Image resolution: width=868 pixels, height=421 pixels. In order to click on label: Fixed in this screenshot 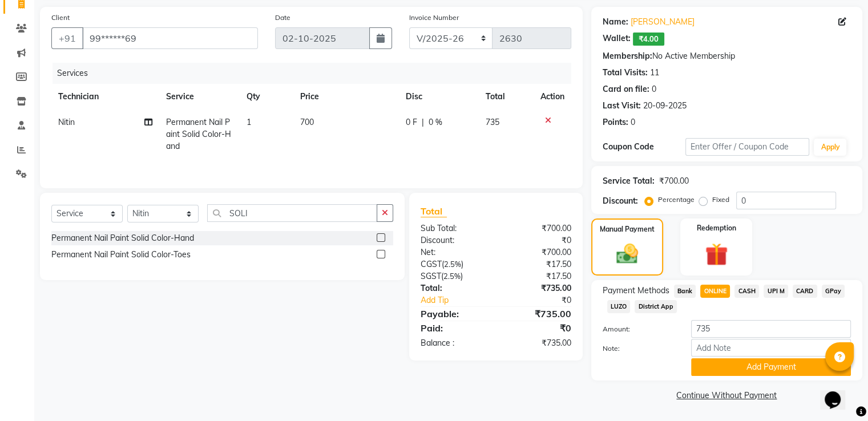, I will do `click(720, 200)`.